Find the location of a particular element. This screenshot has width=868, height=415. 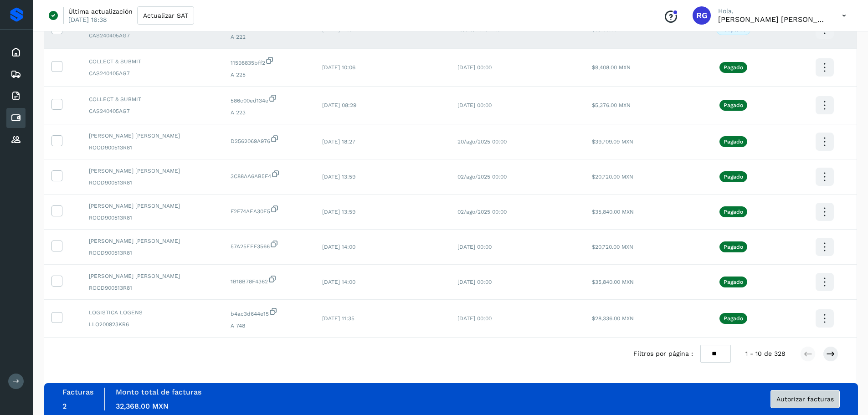

span: A 748 is located at coordinates (268, 326).